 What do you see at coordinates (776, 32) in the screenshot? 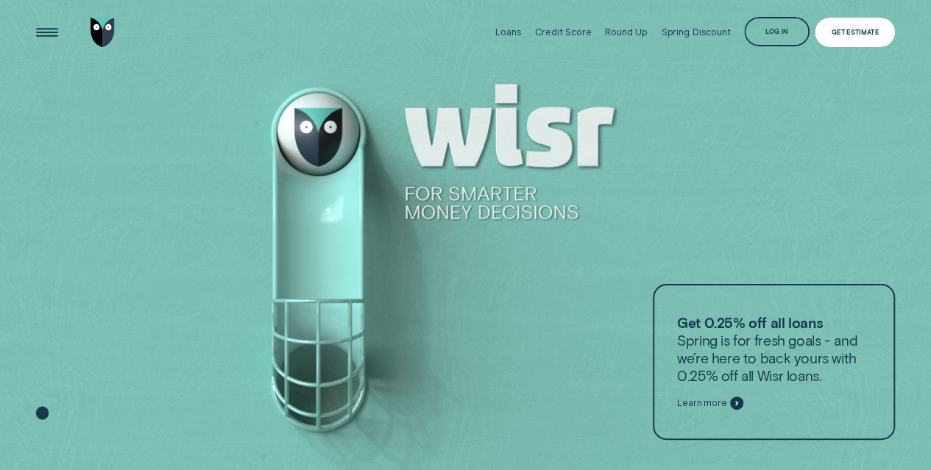
I see `button: Log in` at bounding box center [776, 32].